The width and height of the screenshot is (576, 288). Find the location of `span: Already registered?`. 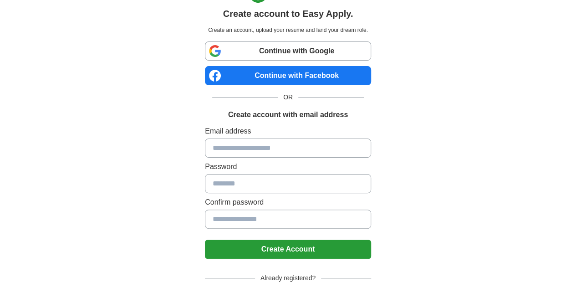

span: Already registered? is located at coordinates (288, 278).